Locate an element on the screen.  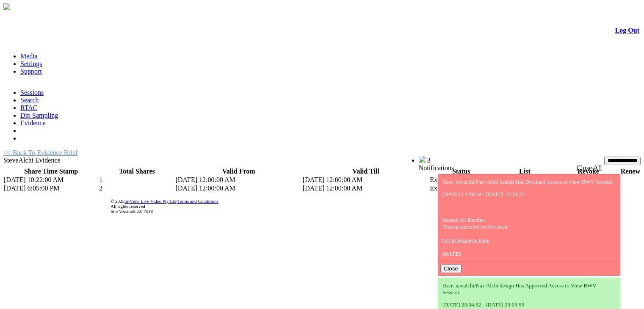
span: SteveAlchi Evidence is located at coordinates (32, 160).